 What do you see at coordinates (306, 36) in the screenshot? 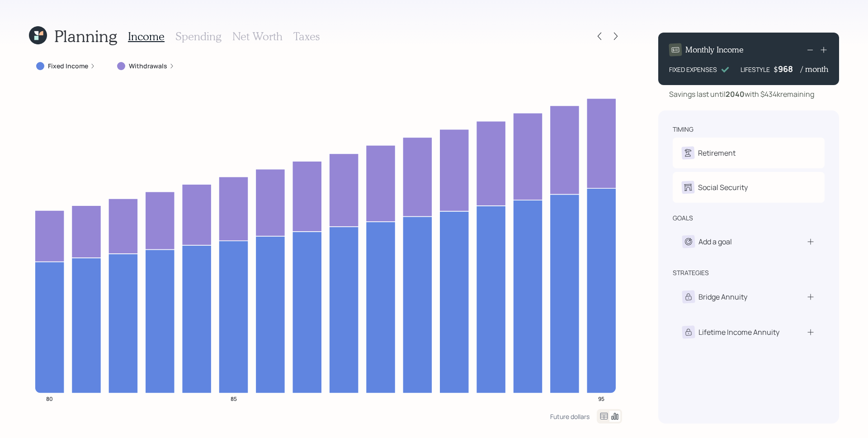
I see `h3: Taxes` at bounding box center [306, 36].